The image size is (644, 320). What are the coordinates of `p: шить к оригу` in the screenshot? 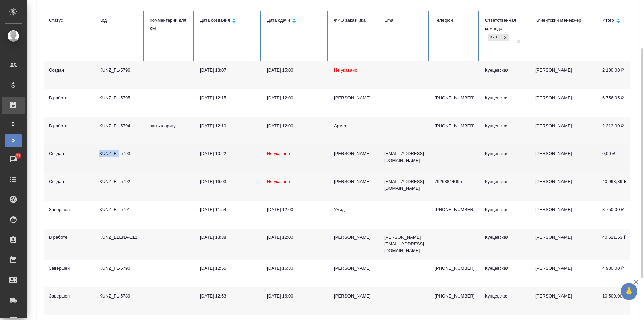 It's located at (170, 126).